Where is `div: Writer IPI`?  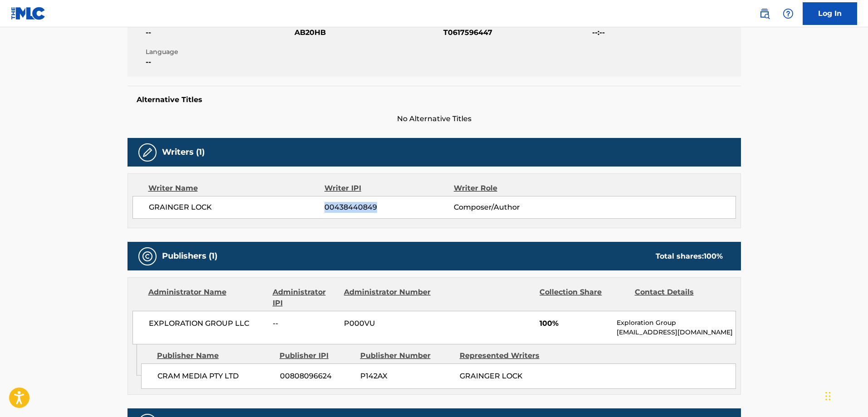 div: Writer IPI is located at coordinates (389, 188).